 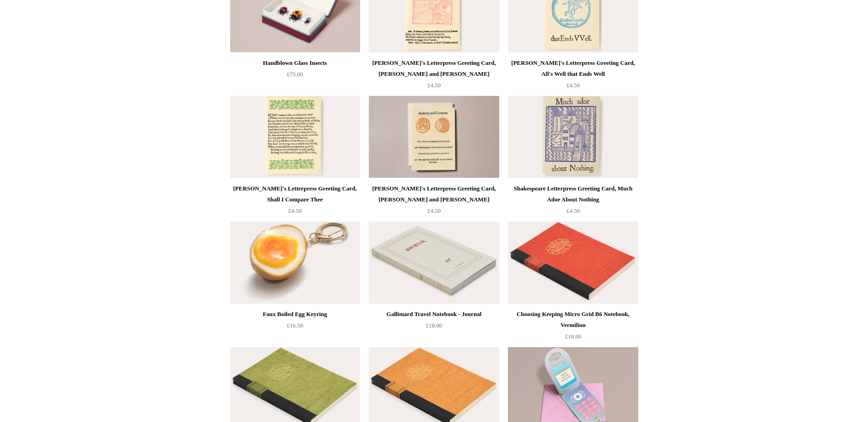 What do you see at coordinates (434, 315) in the screenshot?
I see `div: Gallimard Travel Notebook - Journal` at bounding box center [434, 315].